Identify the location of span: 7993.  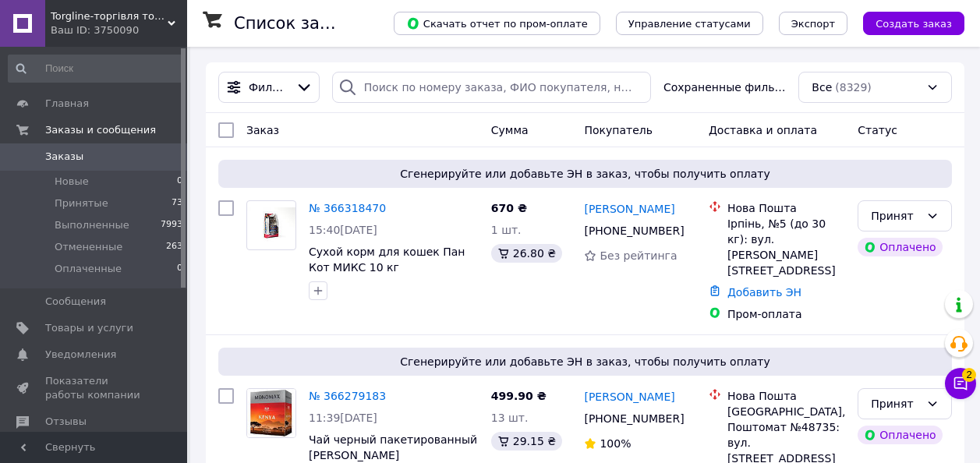
(172, 226).